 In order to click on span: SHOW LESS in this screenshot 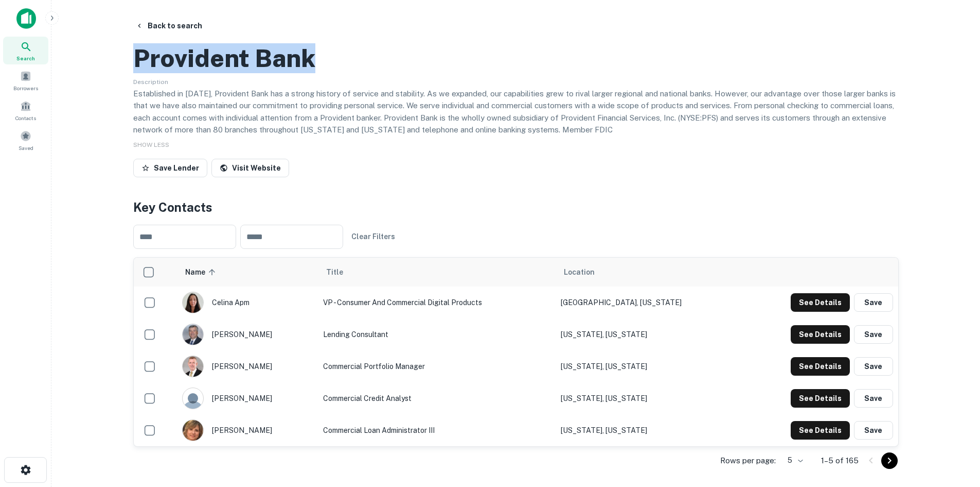, I will do `click(151, 144)`.